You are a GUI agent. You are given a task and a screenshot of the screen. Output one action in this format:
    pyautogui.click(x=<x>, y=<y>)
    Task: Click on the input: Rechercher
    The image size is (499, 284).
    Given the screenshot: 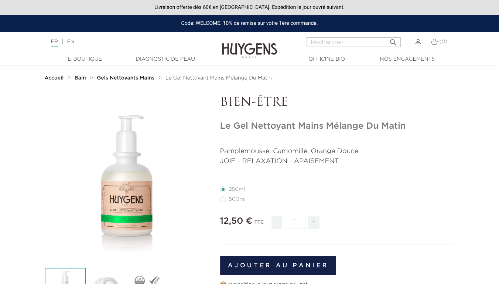 What is the action you would take?
    pyautogui.click(x=353, y=42)
    